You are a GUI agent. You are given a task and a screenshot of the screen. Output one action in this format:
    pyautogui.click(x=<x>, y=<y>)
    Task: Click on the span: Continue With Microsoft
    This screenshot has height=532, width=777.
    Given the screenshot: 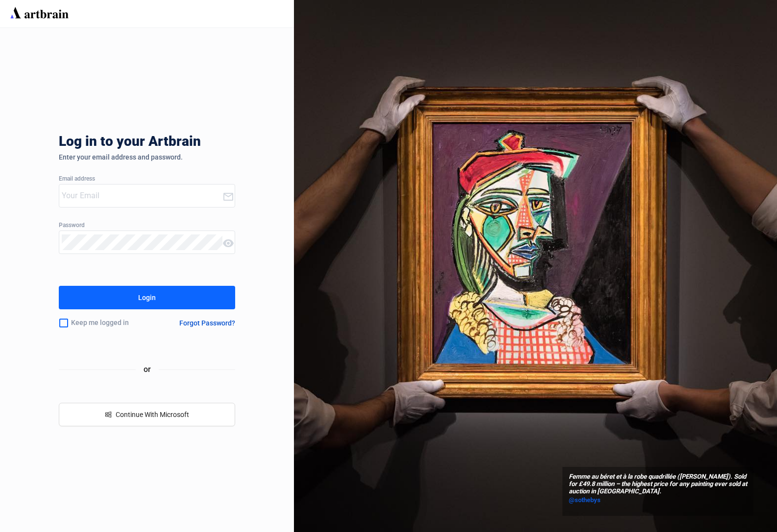 What is the action you would take?
    pyautogui.click(x=152, y=415)
    